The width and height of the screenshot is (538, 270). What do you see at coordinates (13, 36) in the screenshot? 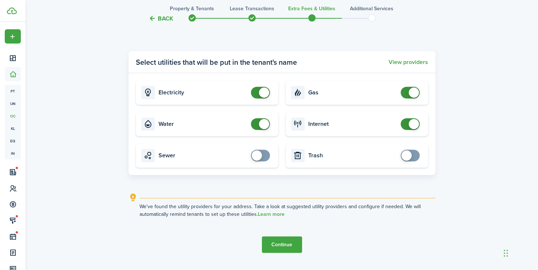
I see `button: Open menu` at bounding box center [13, 36].